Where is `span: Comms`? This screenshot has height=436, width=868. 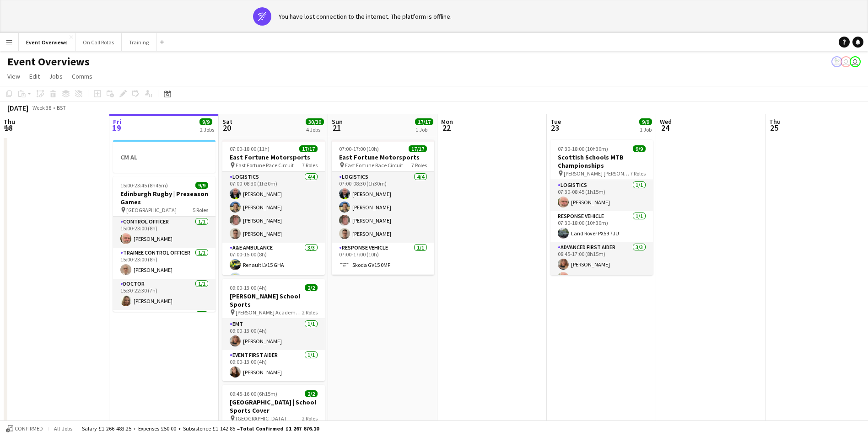
span: Comms is located at coordinates (82, 76).